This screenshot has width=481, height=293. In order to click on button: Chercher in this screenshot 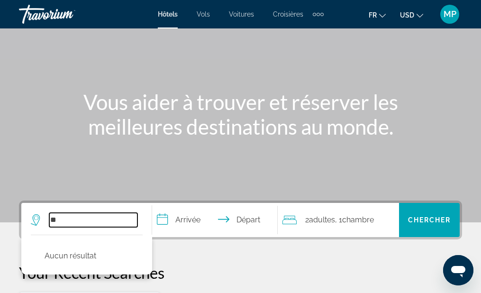, I will do `click(430, 220)`.